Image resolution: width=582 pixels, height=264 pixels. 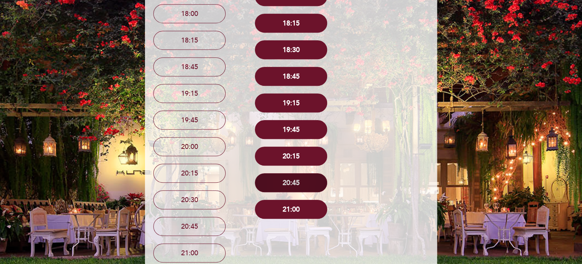 What do you see at coordinates (189, 147) in the screenshot?
I see `button: 20:00` at bounding box center [189, 147].